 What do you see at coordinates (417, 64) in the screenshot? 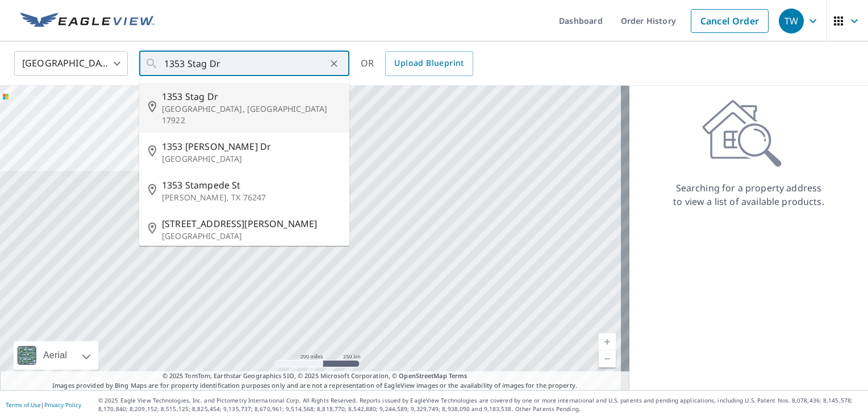
I see `div: OR` at bounding box center [417, 64].